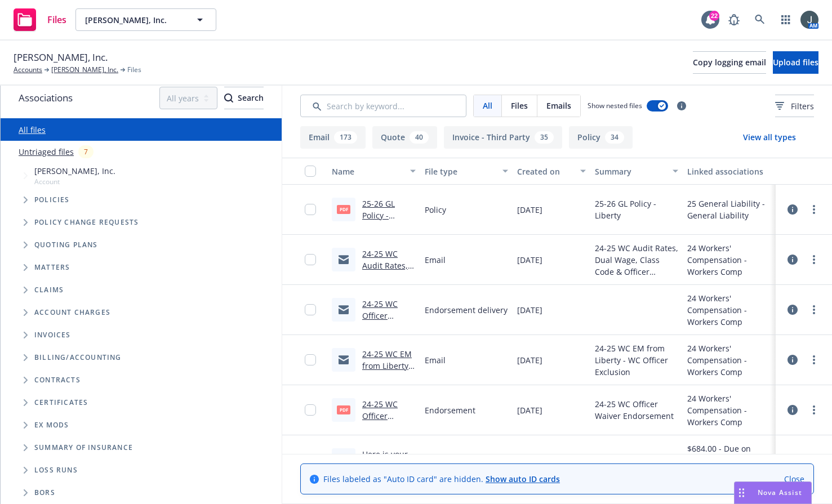 The image size is (832, 504). Describe the element at coordinates (734, 20) in the screenshot. I see `a: Report a Bug` at that location.